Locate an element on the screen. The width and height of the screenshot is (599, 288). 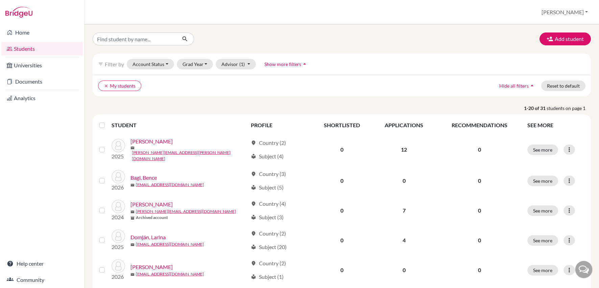
a: Home is located at coordinates (42, 32).